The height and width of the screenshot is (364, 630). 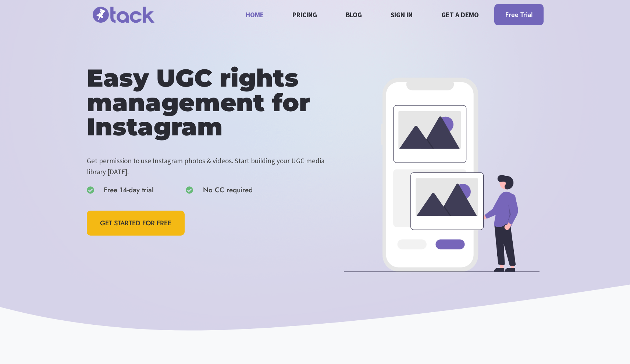 What do you see at coordinates (519, 15) in the screenshot?
I see `a: Free Trial` at bounding box center [519, 15].